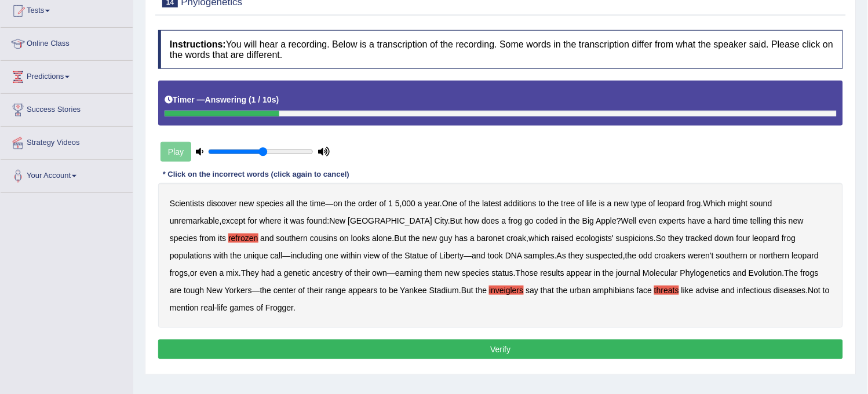  I want to click on b: go, so click(529, 221).